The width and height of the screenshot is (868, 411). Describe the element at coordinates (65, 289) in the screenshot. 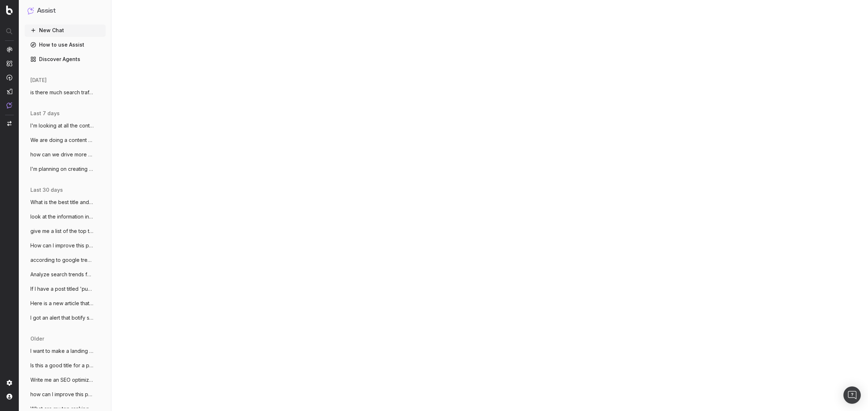

I see `button: If I have a post titled 'pumpkin colorin` at that location.